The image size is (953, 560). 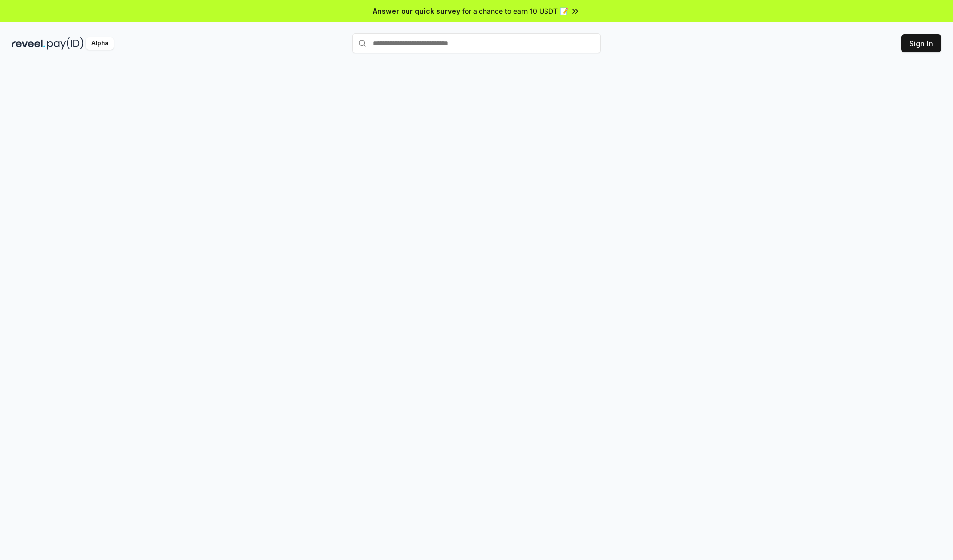 I want to click on img: reveel_dark, so click(x=28, y=43).